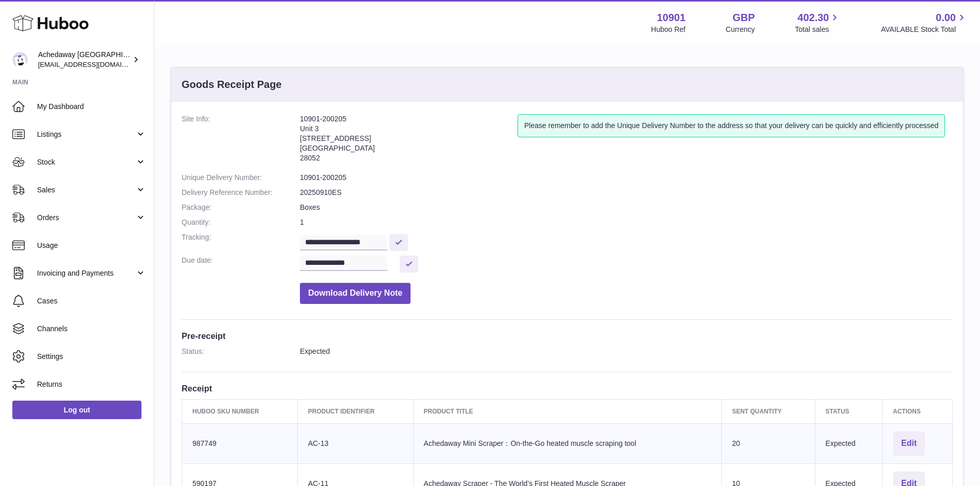 The image size is (980, 486). Describe the element at coordinates (626, 222) in the screenshot. I see `dd: 1` at that location.